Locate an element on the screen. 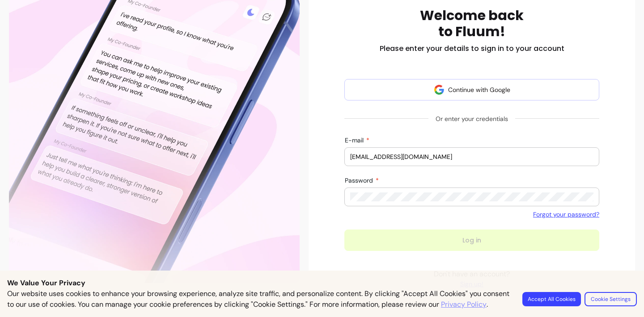 The image size is (644, 317). input: E-mail is located at coordinates (472, 157).